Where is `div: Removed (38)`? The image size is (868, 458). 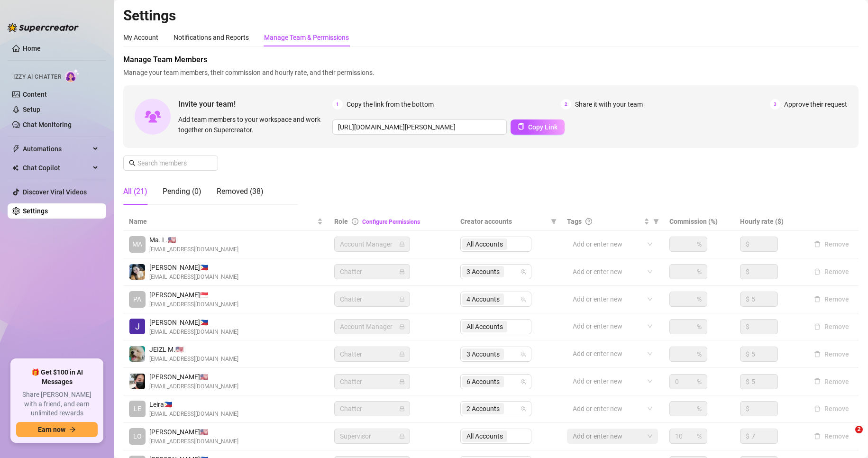
div: Removed (38) is located at coordinates (240, 191).